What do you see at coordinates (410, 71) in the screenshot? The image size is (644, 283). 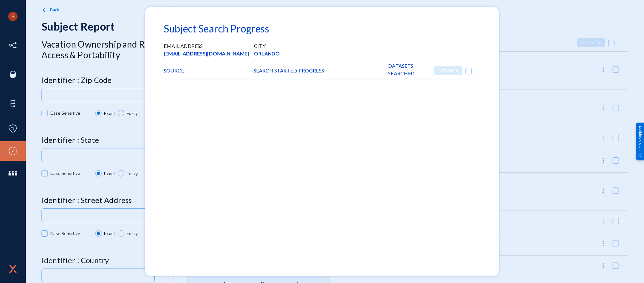 I see `div: DATASETS SEARCHED` at bounding box center [410, 71].